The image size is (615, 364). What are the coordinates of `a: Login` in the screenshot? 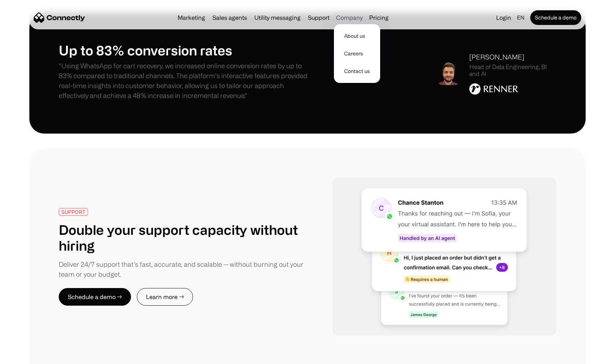 It's located at (503, 18).